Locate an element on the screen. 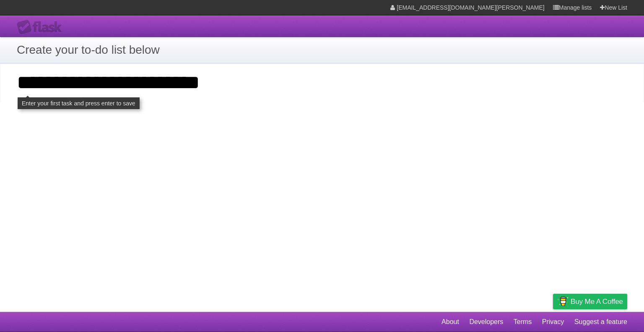 The image size is (644, 332). h1: Create your to-do list below is located at coordinates (322, 50).